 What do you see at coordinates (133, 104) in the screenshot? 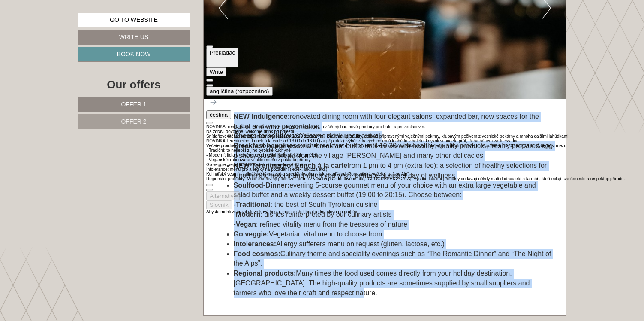
I see `span: Offer 1` at bounding box center [133, 104].